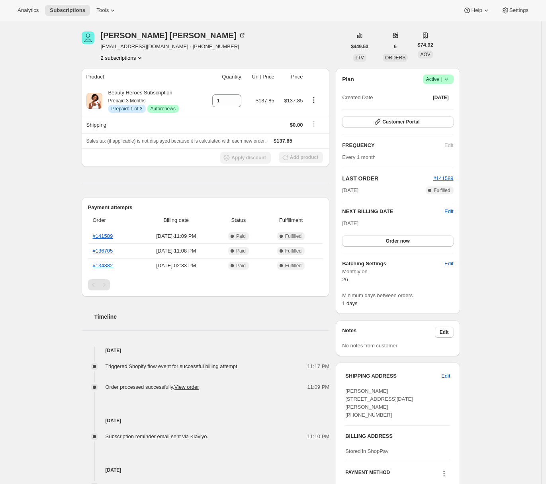  What do you see at coordinates (393, 145) in the screenshot?
I see `h2: FREQUENCY` at bounding box center [393, 145].